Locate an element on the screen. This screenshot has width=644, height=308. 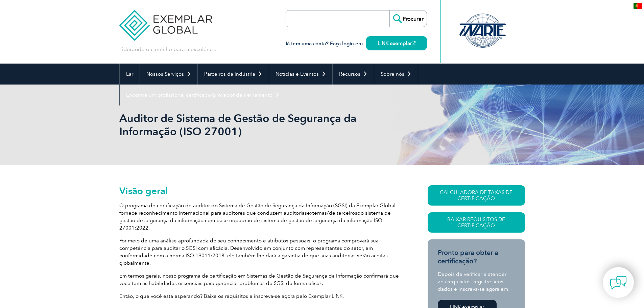
a: Baixar Requisitos de Certificação is located at coordinates (477, 222).